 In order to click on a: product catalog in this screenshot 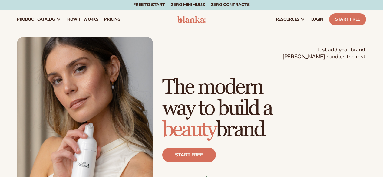, I will do `click(39, 19)`.